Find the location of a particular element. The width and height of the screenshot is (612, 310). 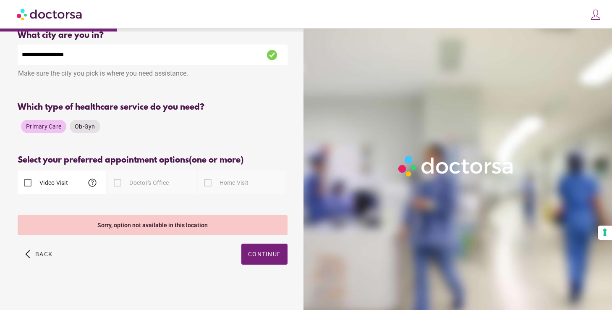

div: Make sure the city you pick is where you need assistance. is located at coordinates (152, 74).